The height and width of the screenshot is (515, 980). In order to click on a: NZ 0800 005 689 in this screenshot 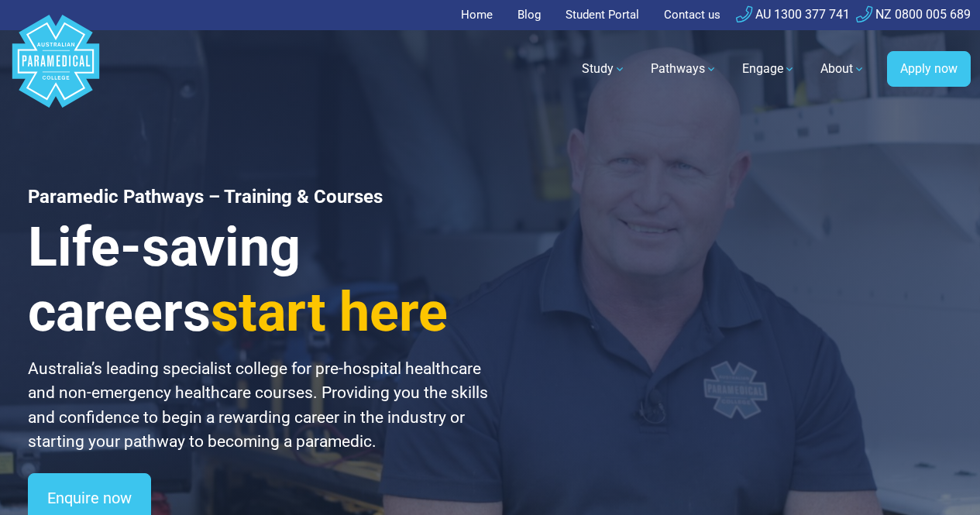, I will do `click(913, 14)`.